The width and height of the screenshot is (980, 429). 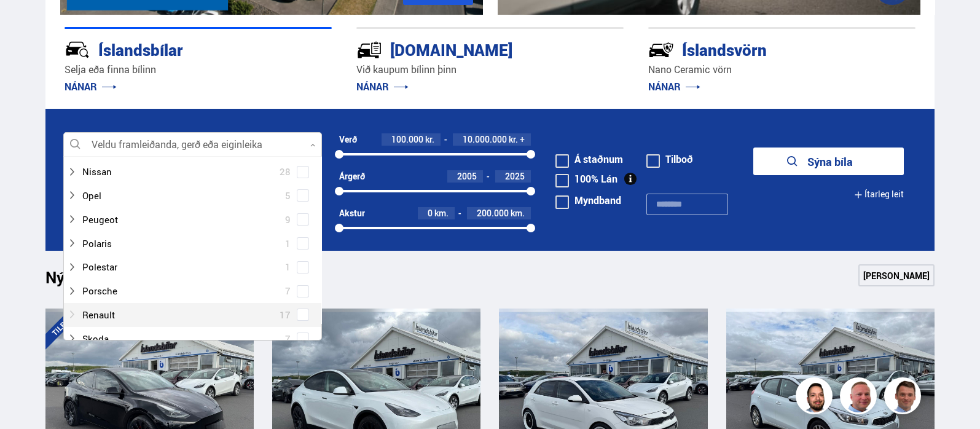 I want to click on img: tr5P-W3DuiFaO7aO.svg, so click(x=369, y=49).